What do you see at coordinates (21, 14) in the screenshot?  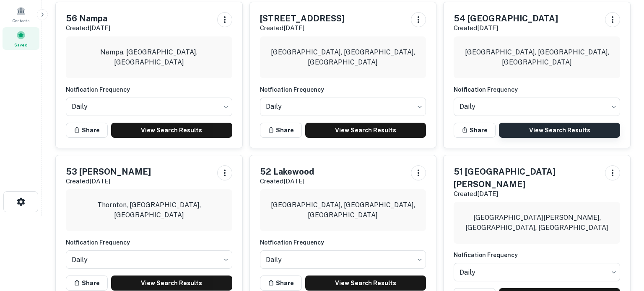 I see `div: Contacts` at bounding box center [21, 14].